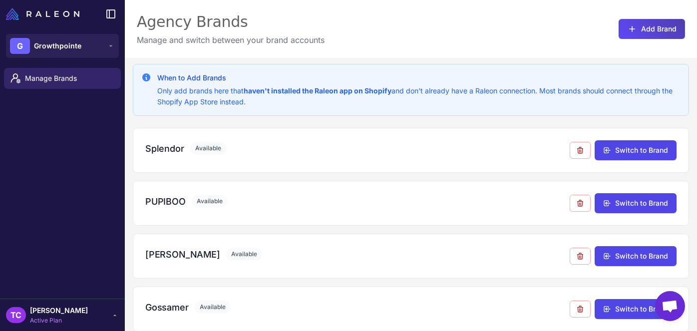  I want to click on a: Manage Brands, so click(62, 78).